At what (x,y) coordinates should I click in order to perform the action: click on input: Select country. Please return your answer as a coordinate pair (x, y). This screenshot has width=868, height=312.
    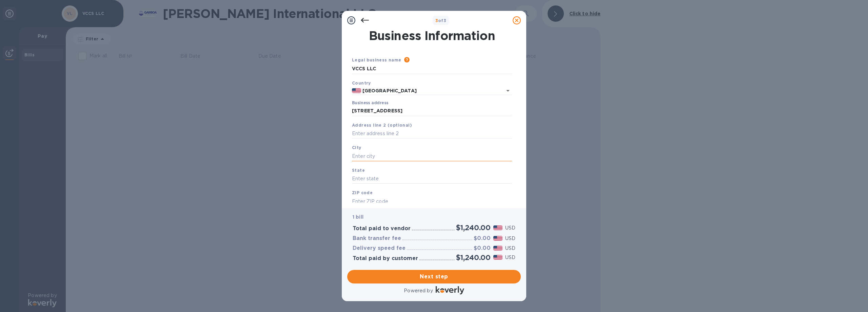
    Looking at the image, I should click on (427, 91).